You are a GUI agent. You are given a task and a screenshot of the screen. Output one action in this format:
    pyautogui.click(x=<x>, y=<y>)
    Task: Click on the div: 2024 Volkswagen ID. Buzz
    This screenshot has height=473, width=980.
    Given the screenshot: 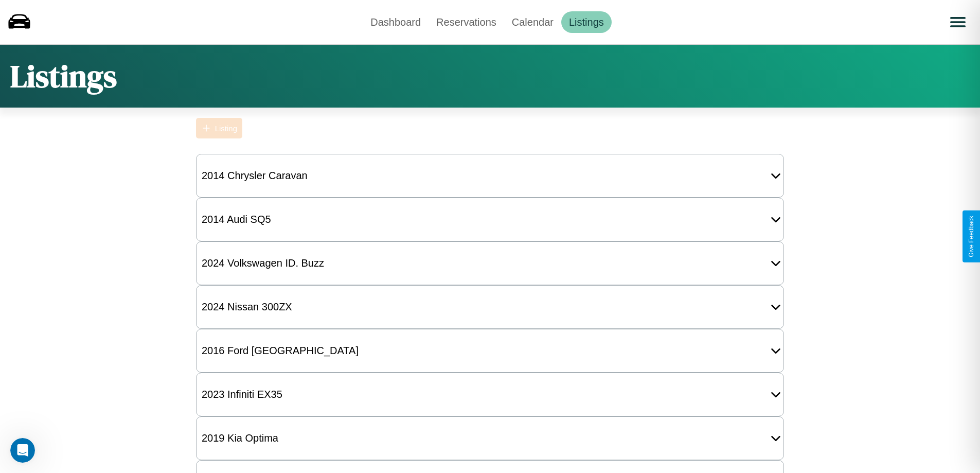 What is the action you would take?
    pyautogui.click(x=263, y=263)
    